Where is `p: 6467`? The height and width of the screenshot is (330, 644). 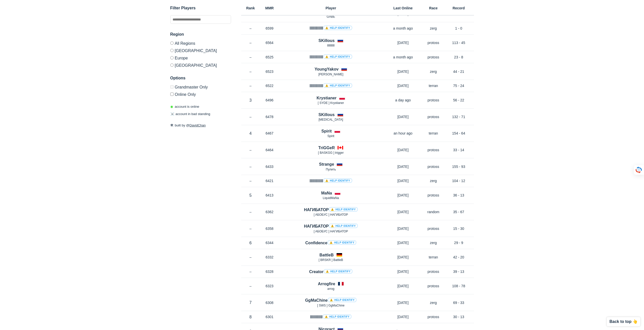 p: 6467 is located at coordinates (270, 133).